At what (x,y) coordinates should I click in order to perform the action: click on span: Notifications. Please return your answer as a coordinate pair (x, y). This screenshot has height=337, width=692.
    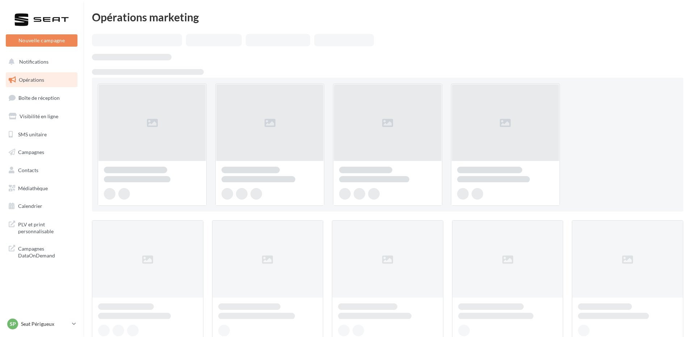
    Looking at the image, I should click on (34, 62).